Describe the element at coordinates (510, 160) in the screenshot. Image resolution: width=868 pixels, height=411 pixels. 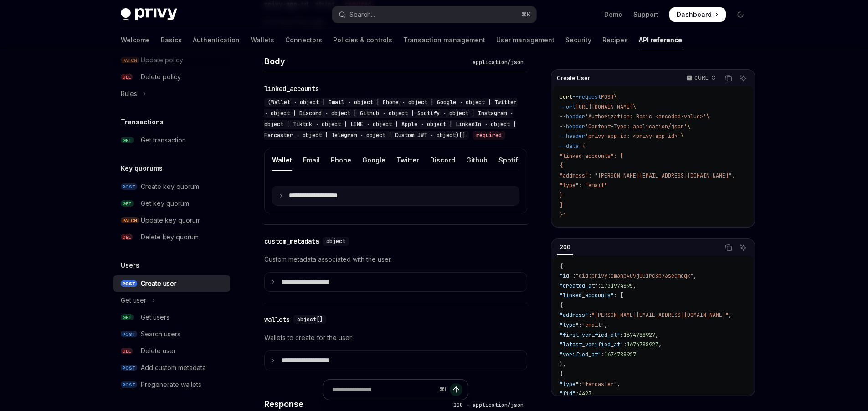
I see `div: Spotify` at that location.